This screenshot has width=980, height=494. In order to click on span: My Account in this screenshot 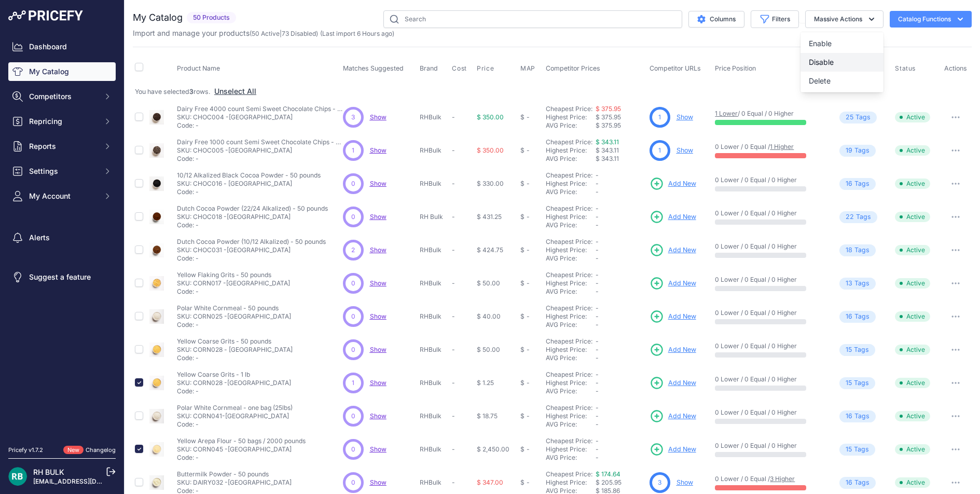, I will do `click(63, 196)`.